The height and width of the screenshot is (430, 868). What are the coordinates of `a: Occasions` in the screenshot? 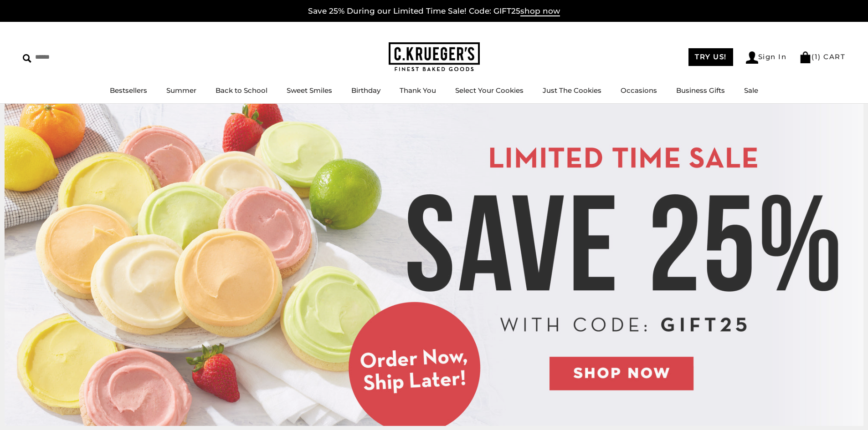 It's located at (639, 90).